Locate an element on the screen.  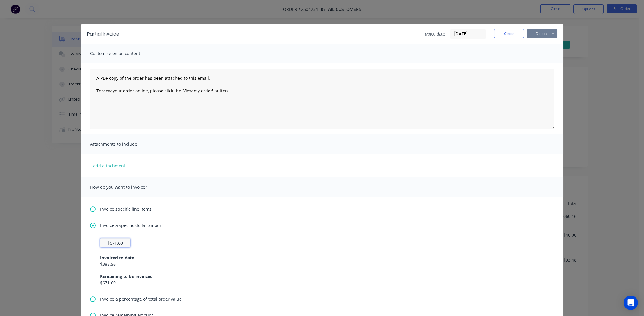
div: Partial Invoice is located at coordinates (103, 34).